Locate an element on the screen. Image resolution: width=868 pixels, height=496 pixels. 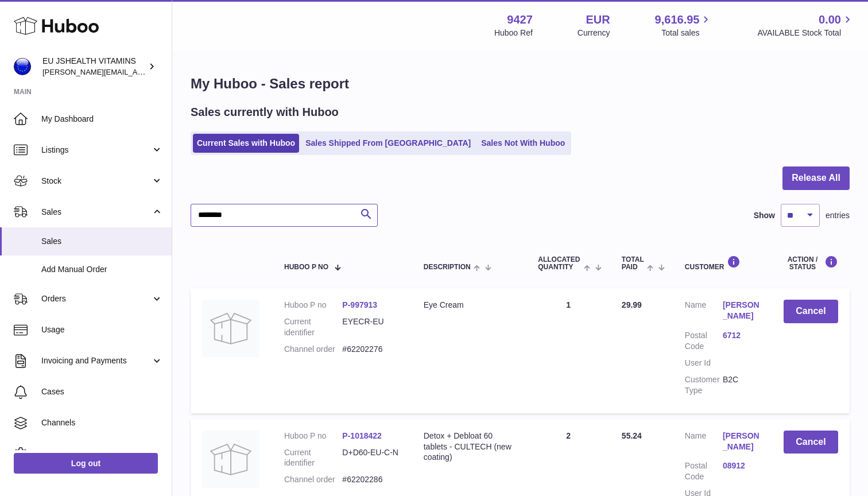
dd: #62202276 is located at coordinates (371, 350).